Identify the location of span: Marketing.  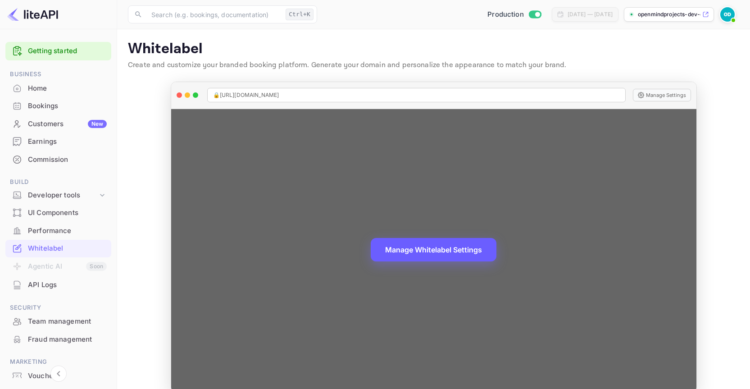
(58, 362).